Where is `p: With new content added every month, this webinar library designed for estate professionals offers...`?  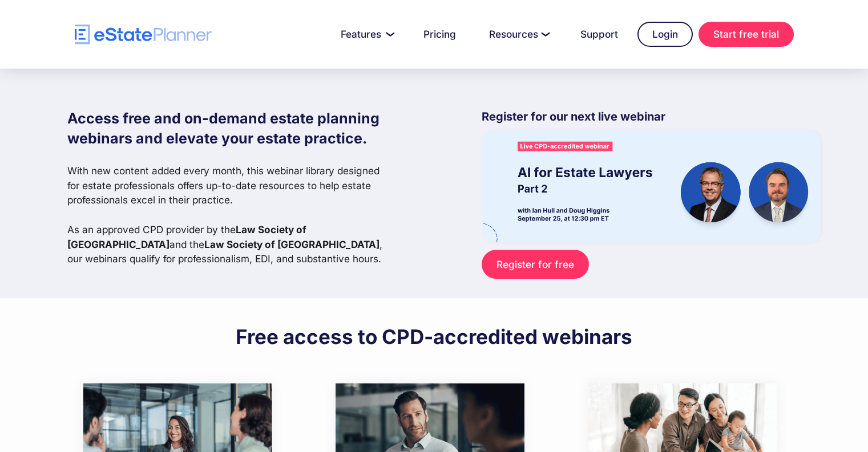
p: With new content added every month, this webinar library designed for estate professionals offers... is located at coordinates (229, 215).